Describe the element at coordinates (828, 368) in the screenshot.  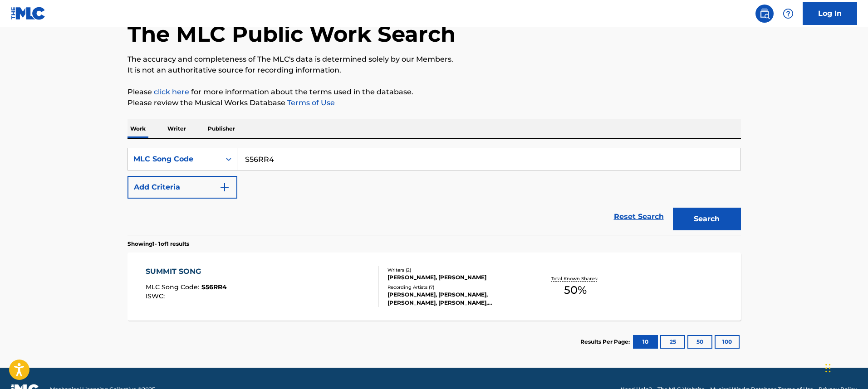
I see `div: Trascina` at that location.